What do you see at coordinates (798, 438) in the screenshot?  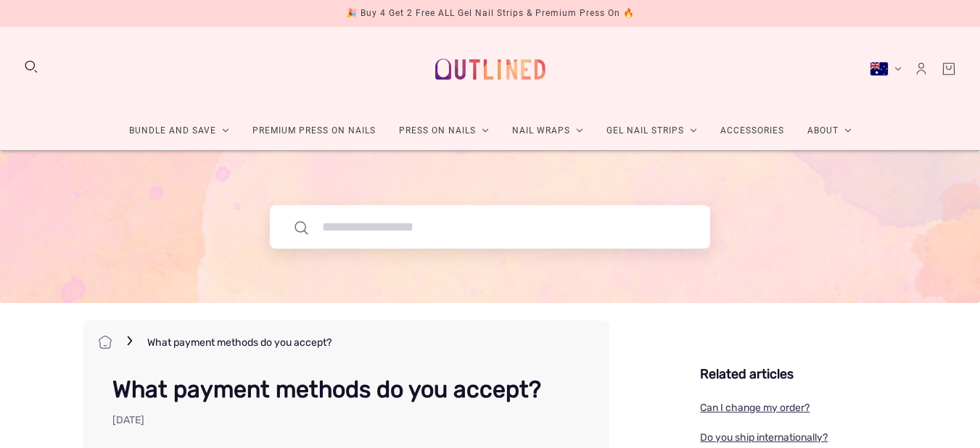 I see `div: Do you ship internationally?` at bounding box center [798, 438].